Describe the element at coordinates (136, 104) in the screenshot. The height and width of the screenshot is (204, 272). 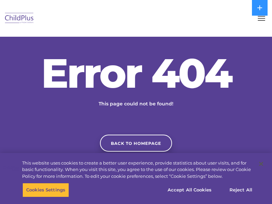
I see `p: This page could not be found!` at that location.